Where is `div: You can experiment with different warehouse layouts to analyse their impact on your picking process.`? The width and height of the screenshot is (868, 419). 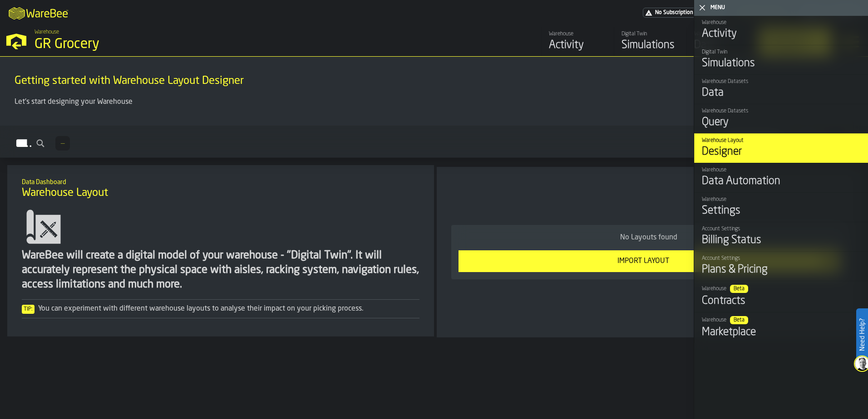
div: You can experiment with different warehouse layouts to analyse their impact on your picking process. is located at coordinates (221, 309).